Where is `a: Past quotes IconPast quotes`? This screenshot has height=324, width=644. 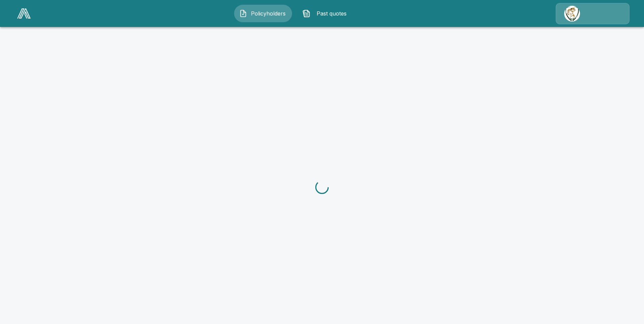
a: Past quotes IconPast quotes is located at coordinates (327, 13).